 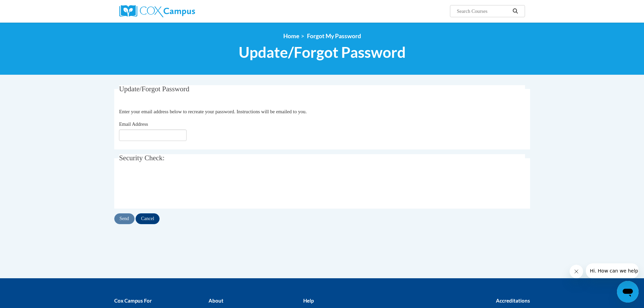 I want to click on span: Enter your email address below to recreate your password. Instructions will be emailed to you., so click(x=212, y=112).